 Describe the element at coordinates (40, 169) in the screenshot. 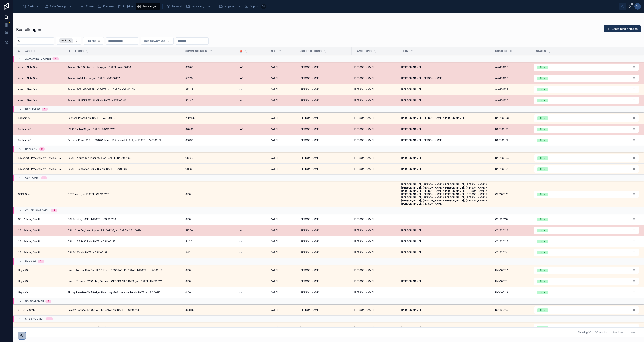

I see `a: Bayer AG – Procurement Service / B55` at that location.